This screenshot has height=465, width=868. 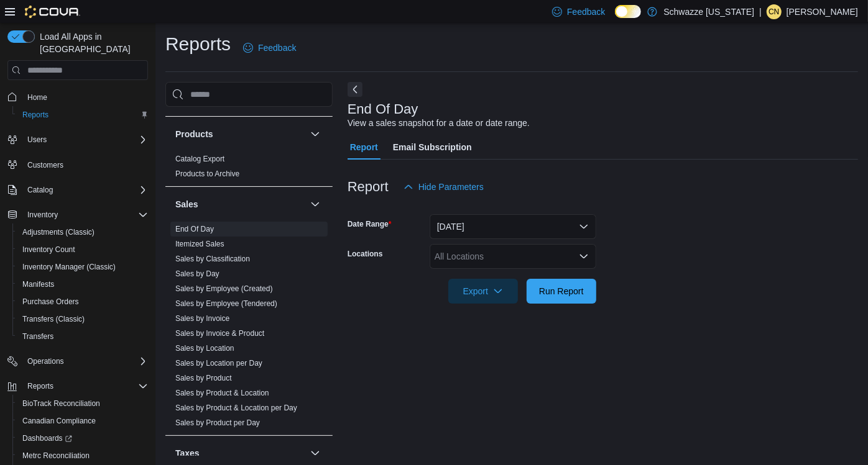 What do you see at coordinates (222, 393) in the screenshot?
I see `a: Sales by Product & Location` at bounding box center [222, 393].